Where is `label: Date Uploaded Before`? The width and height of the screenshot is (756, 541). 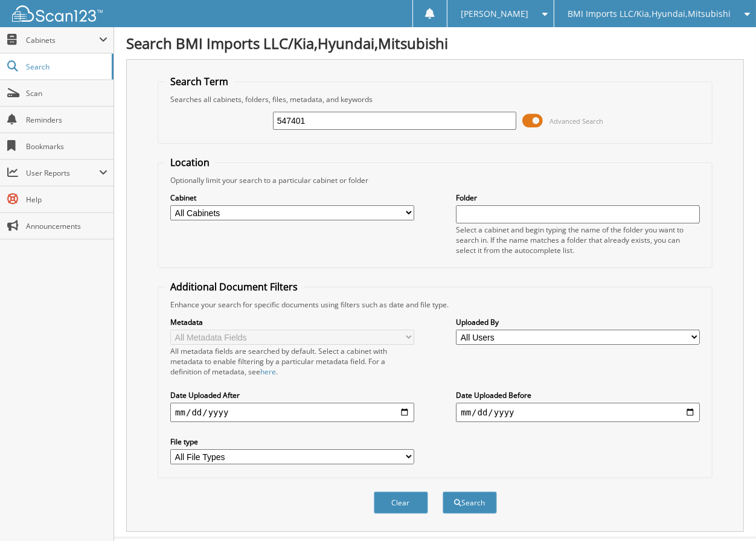
label: Date Uploaded Before is located at coordinates (578, 395).